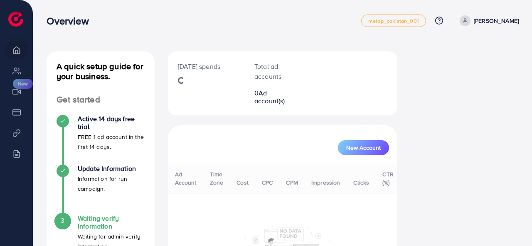 The height and width of the screenshot is (246, 532). I want to click on span: 3, so click(62, 221).